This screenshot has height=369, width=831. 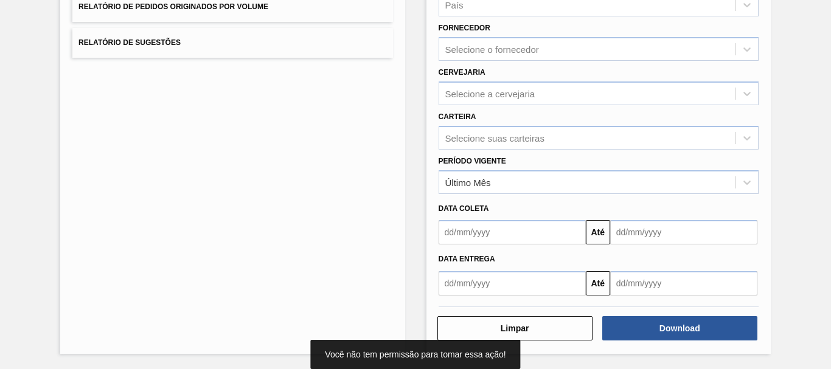 What do you see at coordinates (468, 182) in the screenshot?
I see `div: Último Mês` at bounding box center [468, 182].